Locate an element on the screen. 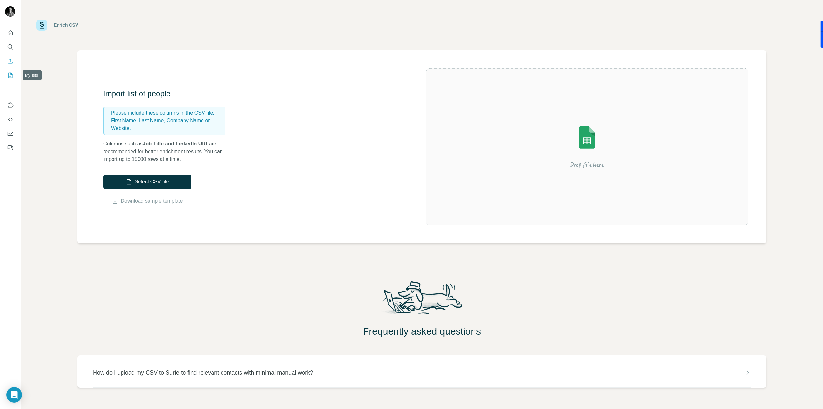 This screenshot has height=409, width=823. img: Surfe Illustration - Drop file here or select below is located at coordinates (587, 147).